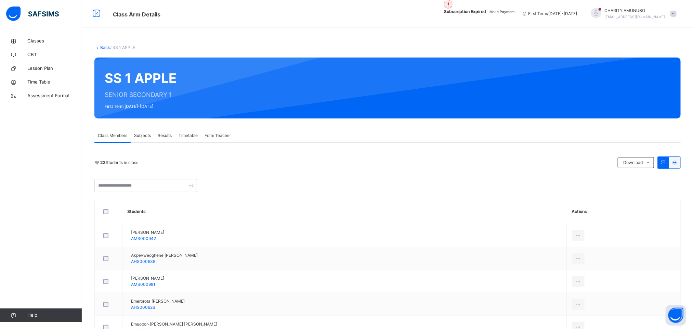 Image resolution: width=693 pixels, height=329 pixels. What do you see at coordinates (143, 238) in the screenshot?
I see `span: AMS000942` at bounding box center [143, 238].